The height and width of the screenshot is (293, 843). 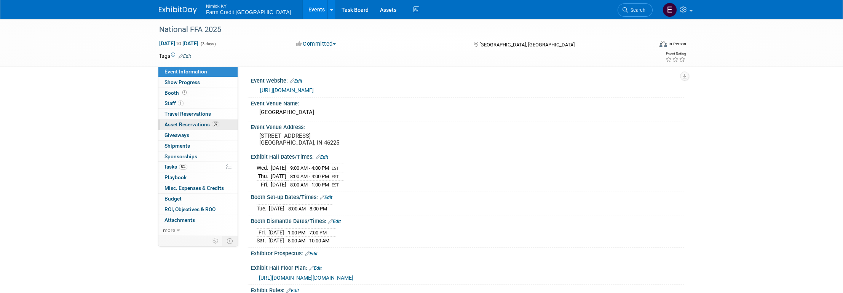 What do you see at coordinates (169, 230) in the screenshot?
I see `span: more` at bounding box center [169, 230].